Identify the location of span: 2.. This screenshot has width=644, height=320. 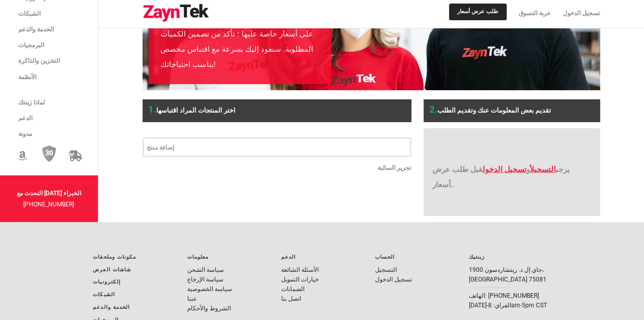
(434, 110).